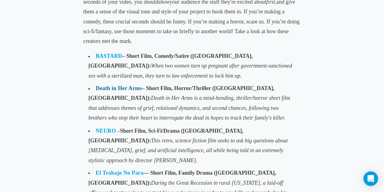  Describe the element at coordinates (119, 172) in the screenshot. I see `a: El Trabajo No Para` at that location.